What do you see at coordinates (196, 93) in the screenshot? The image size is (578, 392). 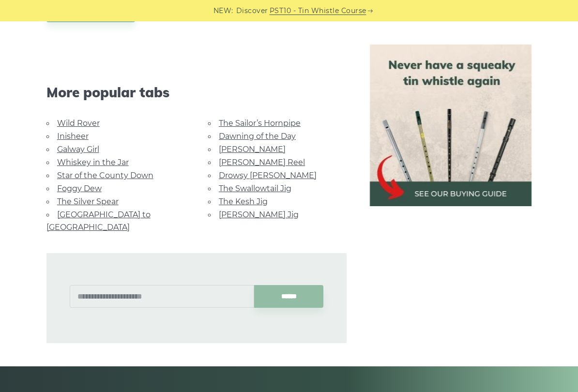 I see `span: More popular tabs` at bounding box center [196, 93].